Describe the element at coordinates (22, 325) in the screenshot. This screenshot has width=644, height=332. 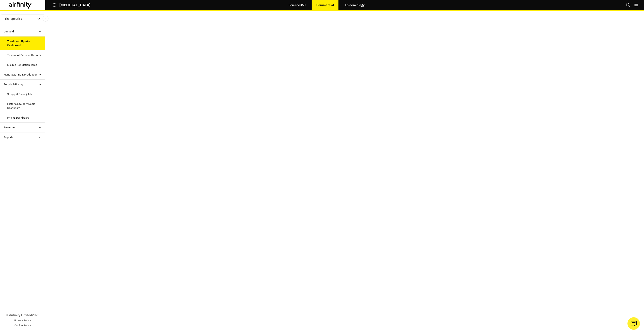
I see `a: Cookie Policy` at that location.